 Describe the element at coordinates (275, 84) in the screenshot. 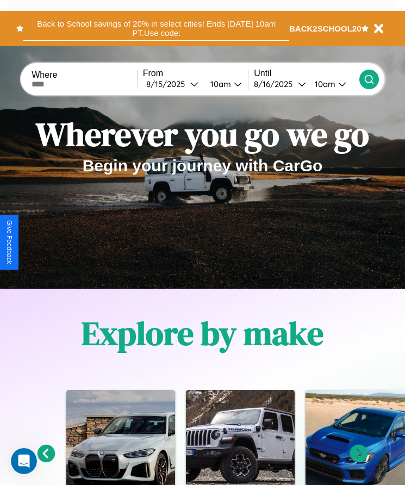

I see `div: 8 / 16 / 2025` at that location.